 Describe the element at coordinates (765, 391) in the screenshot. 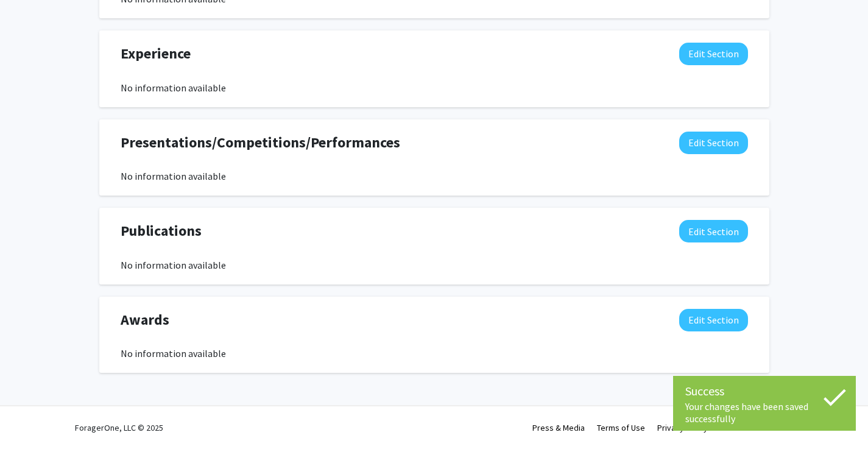

I see `div: Success` at that location.